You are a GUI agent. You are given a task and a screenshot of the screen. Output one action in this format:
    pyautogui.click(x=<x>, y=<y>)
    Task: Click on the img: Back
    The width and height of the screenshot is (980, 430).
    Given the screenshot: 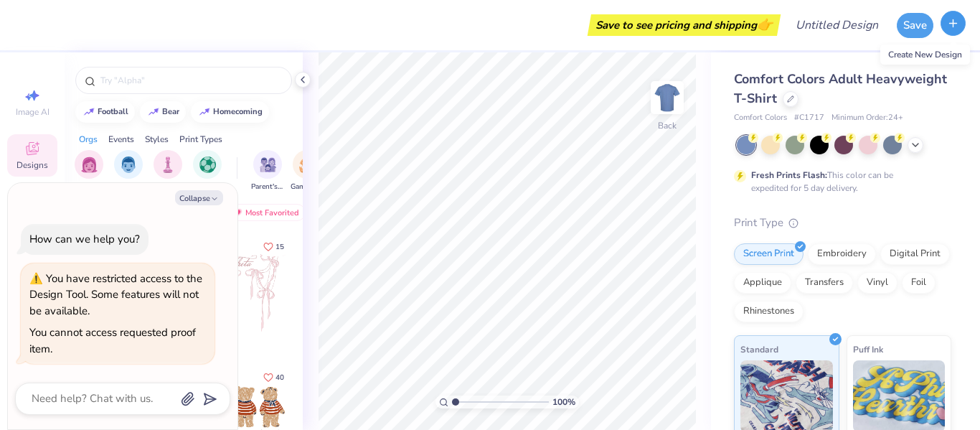 What is the action you would take?
    pyautogui.click(x=667, y=97)
    